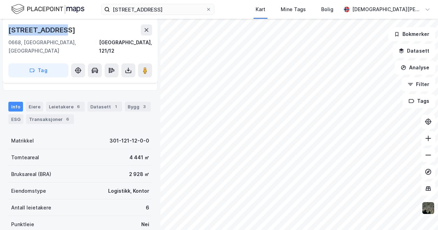  What do you see at coordinates (116, 107) in the screenshot?
I see `div: 1` at bounding box center [116, 107].